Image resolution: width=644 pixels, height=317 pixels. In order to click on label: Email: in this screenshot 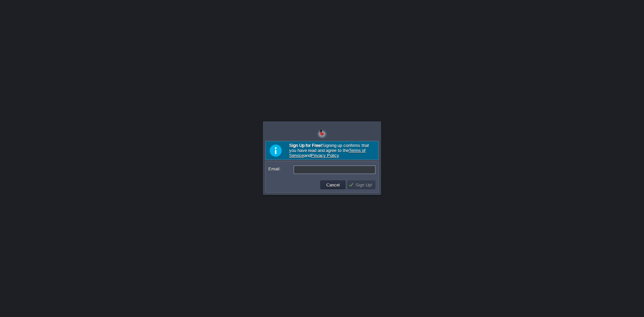, I will do `click(280, 169)`.